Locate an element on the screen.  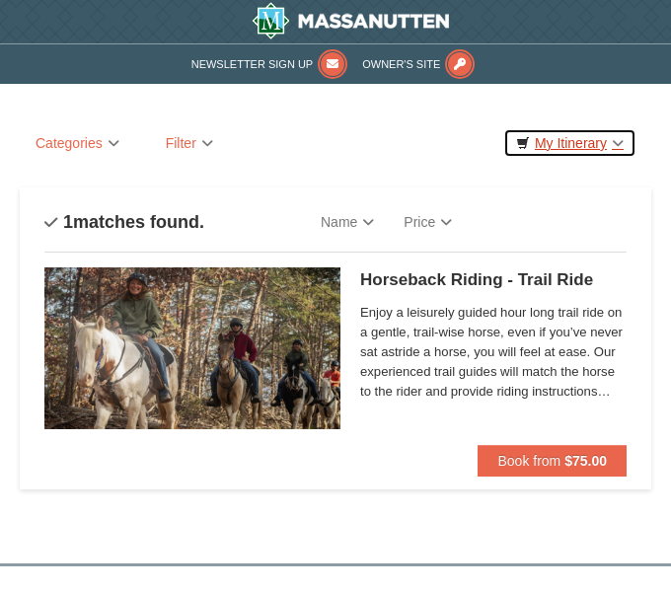
a: Owner's Site is located at coordinates (418, 64).